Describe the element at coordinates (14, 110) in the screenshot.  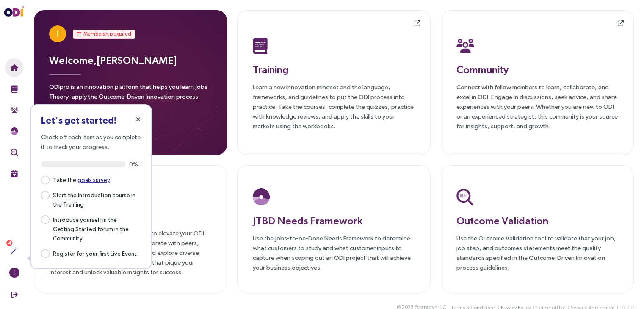
I see `button: Community` at that location.